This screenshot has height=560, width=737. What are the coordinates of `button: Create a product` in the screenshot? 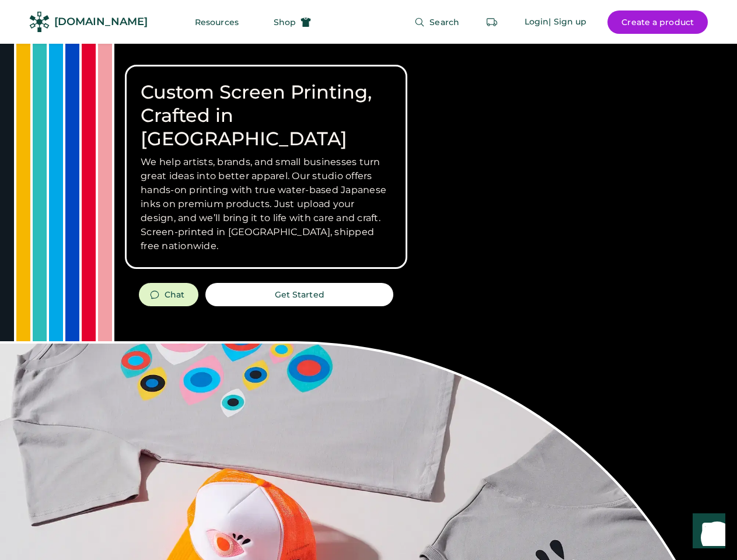 It's located at (657, 22).